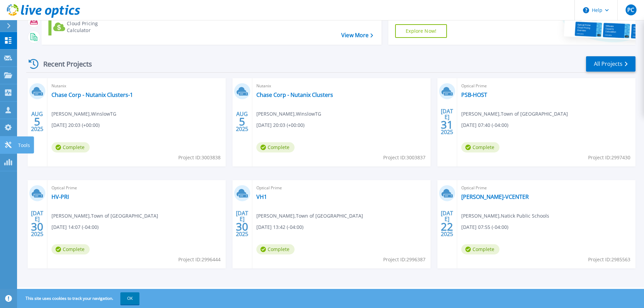  What do you see at coordinates (294, 95) in the screenshot?
I see `a: Chase Corp - Nutanix Clusters` at bounding box center [294, 95].